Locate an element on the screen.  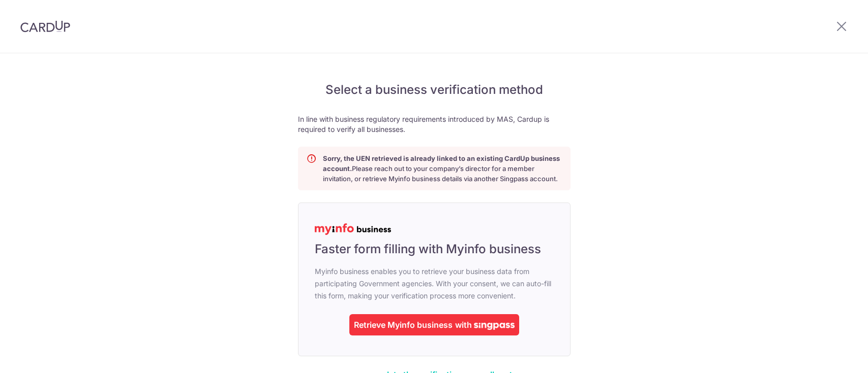
img: singpass is located at coordinates (494, 326).